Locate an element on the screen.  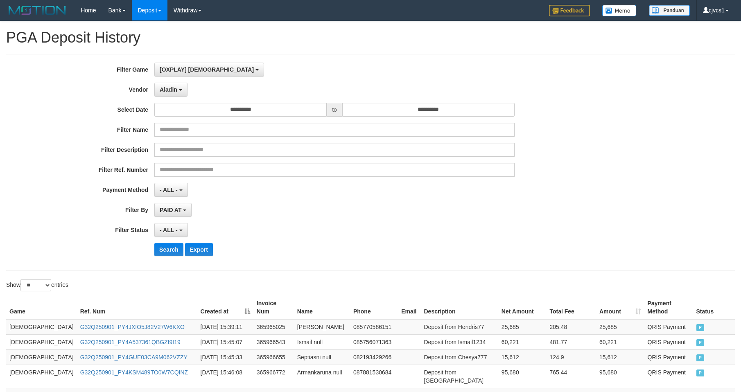
td: 085756071363 is located at coordinates (374, 342).